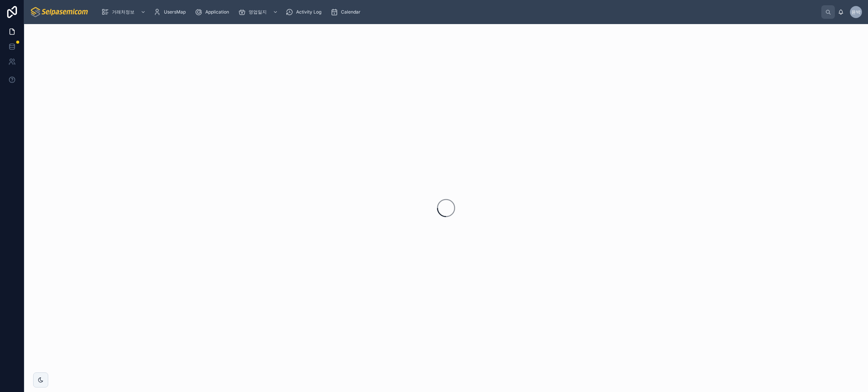 This screenshot has width=868, height=392. I want to click on a: Activity Log, so click(305, 12).